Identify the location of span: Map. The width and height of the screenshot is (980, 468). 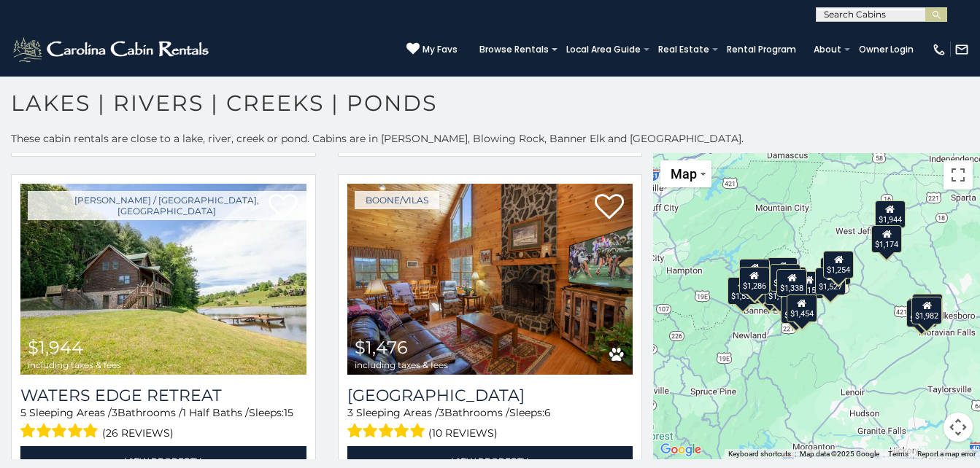
(683, 174).